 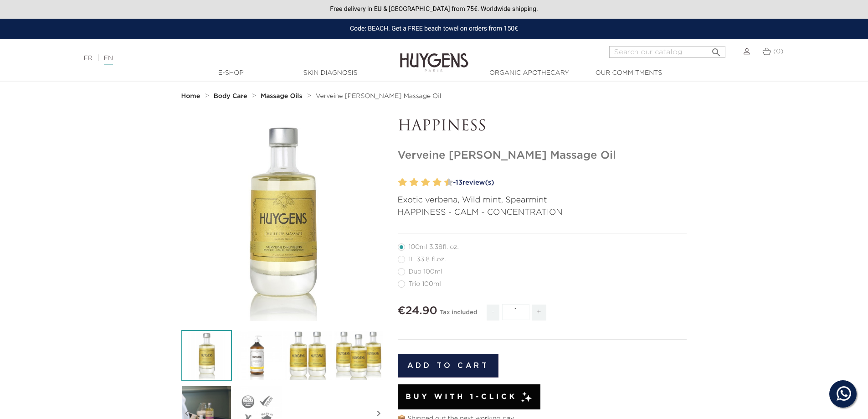 I want to click on a: Skin Diagnosis, so click(x=330, y=73).